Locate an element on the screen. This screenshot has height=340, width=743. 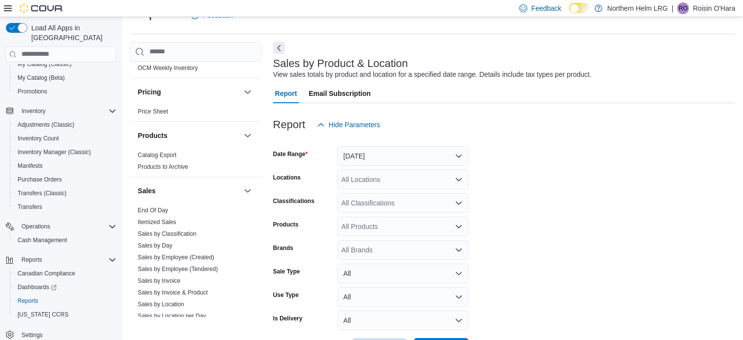
a: Products to Archive is located at coordinates (163, 167).